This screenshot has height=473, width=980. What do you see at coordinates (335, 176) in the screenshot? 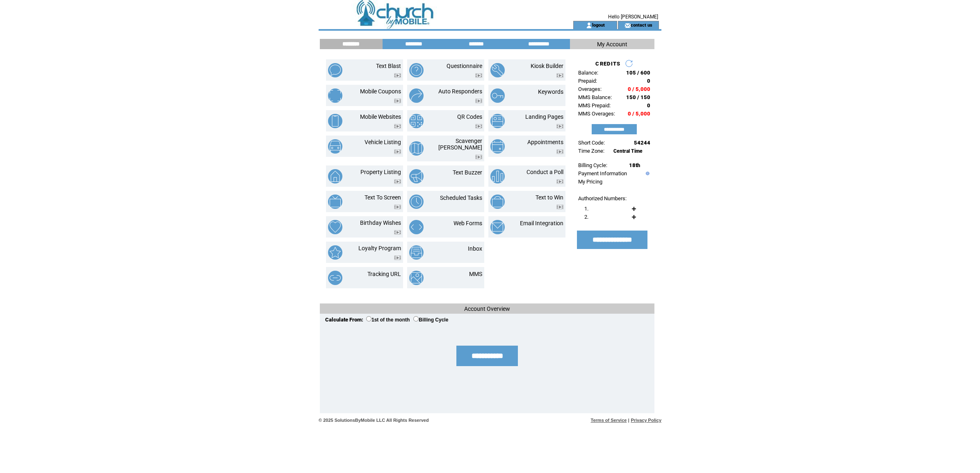
I see `img: property-listing.png` at bounding box center [335, 176].